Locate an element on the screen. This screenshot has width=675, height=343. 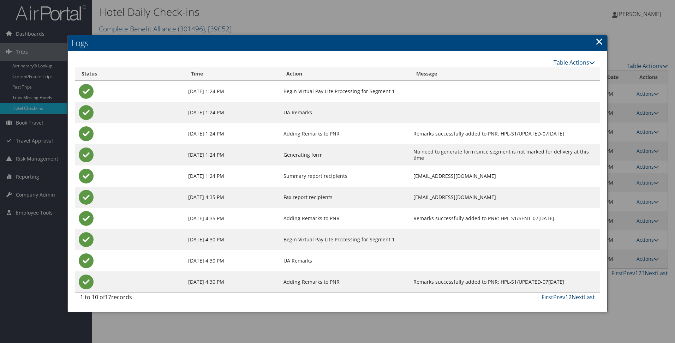
th: Action: activate to sort column ascending is located at coordinates (345, 74).